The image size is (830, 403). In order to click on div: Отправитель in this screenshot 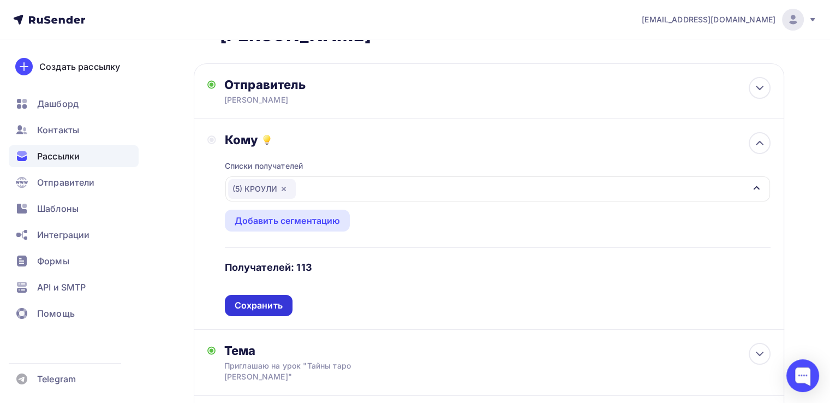, I will do `click(342, 85)`.